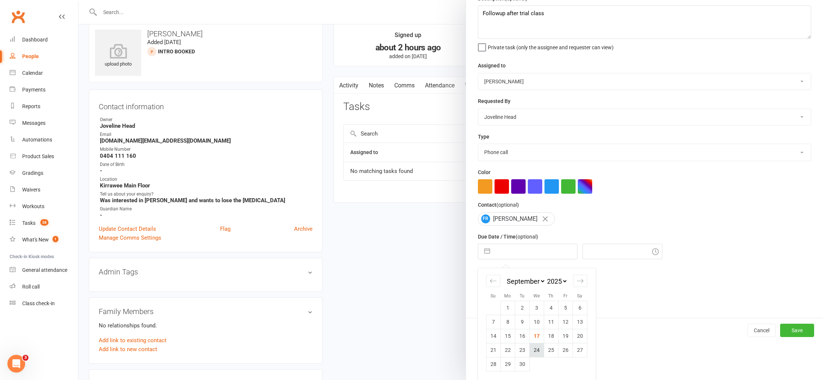  What do you see at coordinates (498, 205) in the screenshot?
I see `label: Contact` at bounding box center [498, 205].